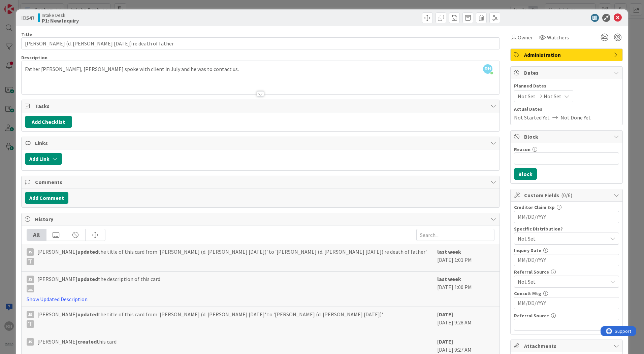  Describe the element at coordinates (60, 20) in the screenshot. I see `b: P1: New Inquiry` at that location.